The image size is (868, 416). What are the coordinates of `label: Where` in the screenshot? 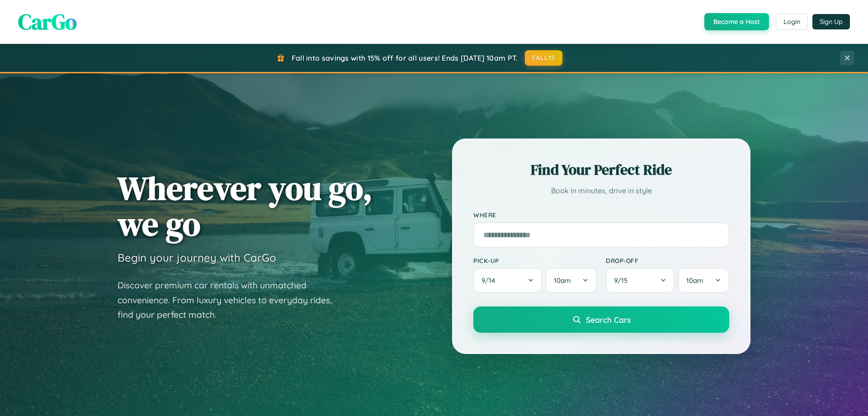 It's located at (602, 215).